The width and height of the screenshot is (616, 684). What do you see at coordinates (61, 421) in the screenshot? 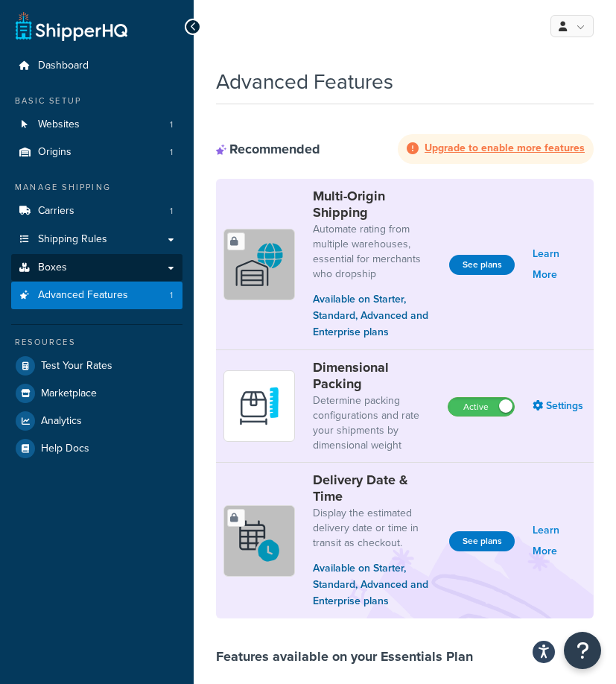
I see `span: Analytics` at bounding box center [61, 421].